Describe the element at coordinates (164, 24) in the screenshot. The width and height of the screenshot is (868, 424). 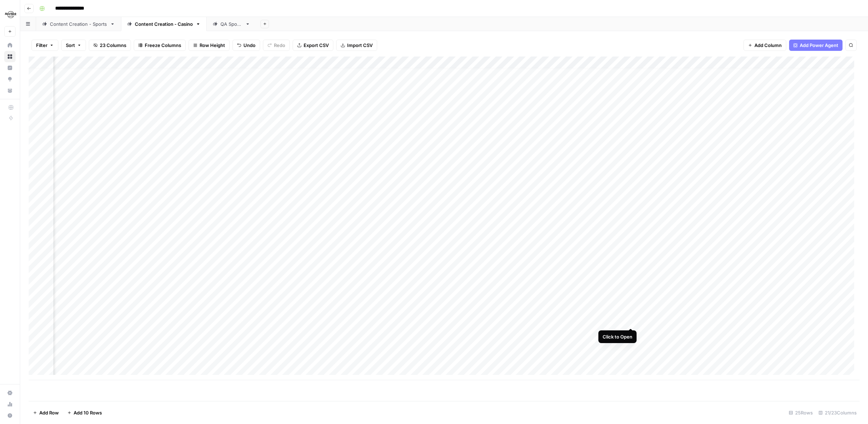
I see `div: Content Creation - Casino` at that location.